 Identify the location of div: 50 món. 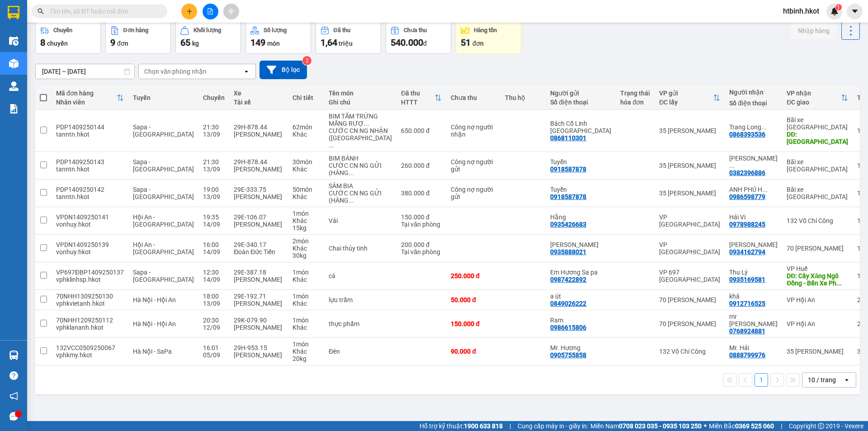
(306, 190).